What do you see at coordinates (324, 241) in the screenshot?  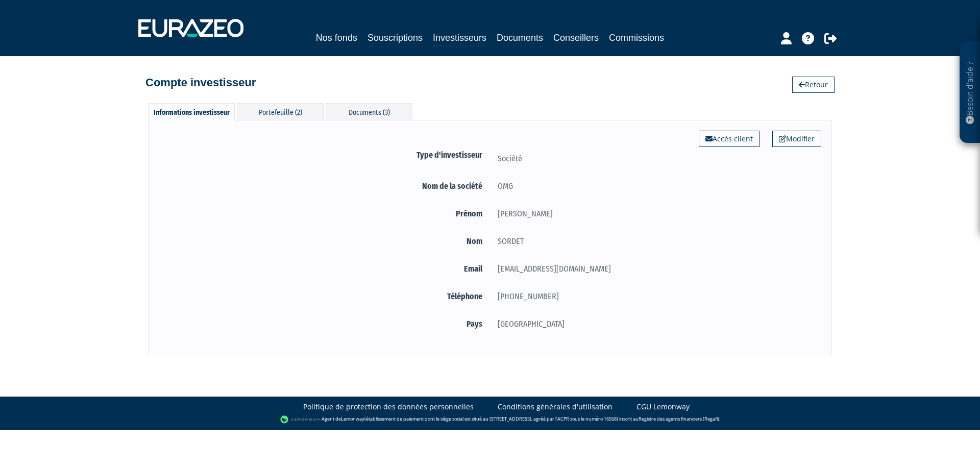 I see `label: Nom` at bounding box center [324, 241].